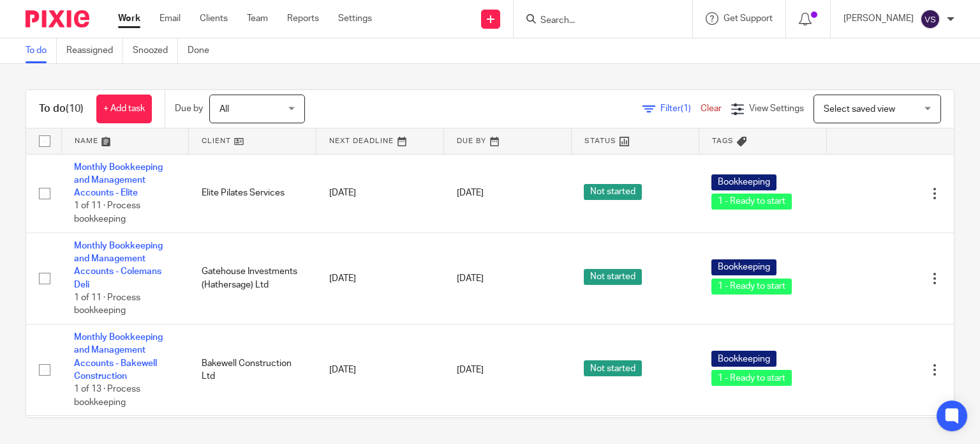 Image resolution: width=980 pixels, height=444 pixels. What do you see at coordinates (129, 18) in the screenshot?
I see `a: Work` at bounding box center [129, 18].